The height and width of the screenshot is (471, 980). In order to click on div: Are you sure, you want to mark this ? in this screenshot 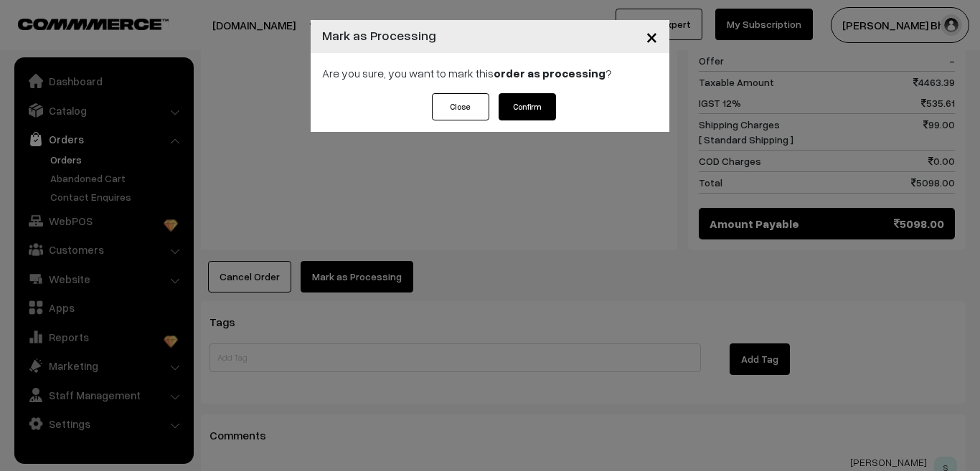, I will do `click(490, 73)`.